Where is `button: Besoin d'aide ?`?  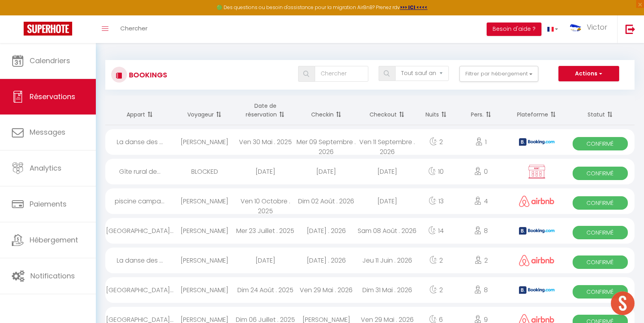
button: Besoin d'aide ? is located at coordinates (514, 29).